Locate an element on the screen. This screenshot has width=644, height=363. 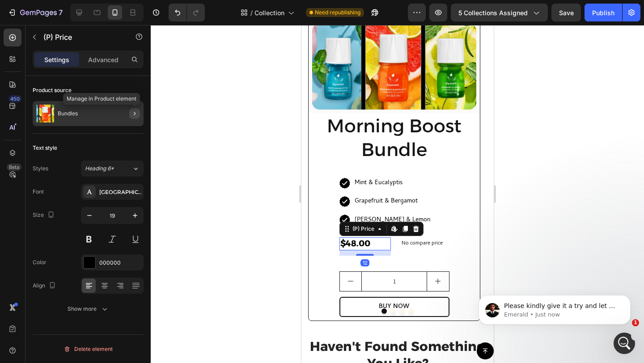
span: Please kindly give it a try and let me know how it goes. is located at coordinates (96, 34).